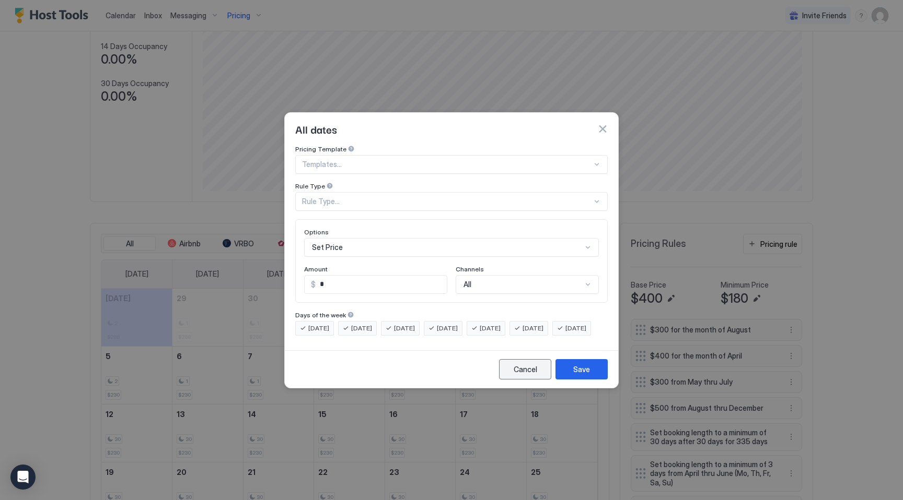 The width and height of the screenshot is (903, 500). Describe the element at coordinates (327, 248) in the screenshot. I see `span: Set Price` at that location.